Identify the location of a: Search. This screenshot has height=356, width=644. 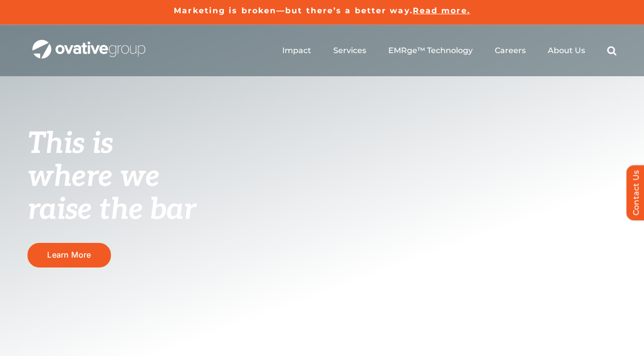
(612, 51).